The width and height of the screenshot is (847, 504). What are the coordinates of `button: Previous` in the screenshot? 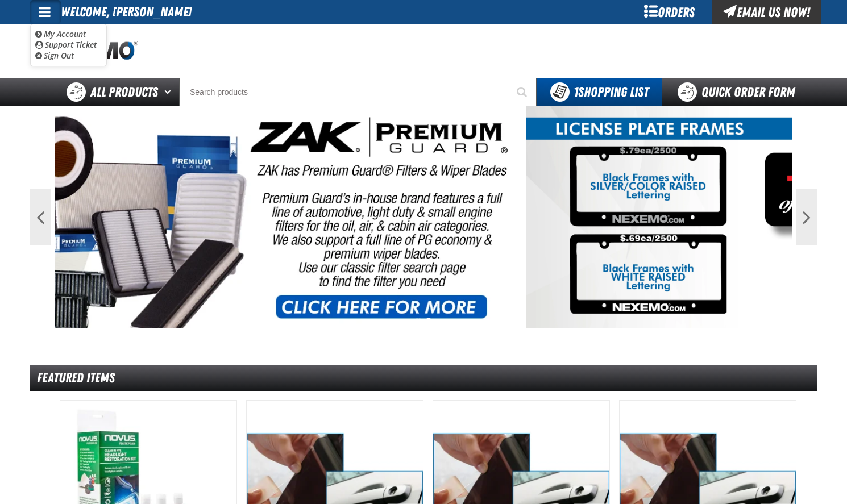 It's located at (40, 217).